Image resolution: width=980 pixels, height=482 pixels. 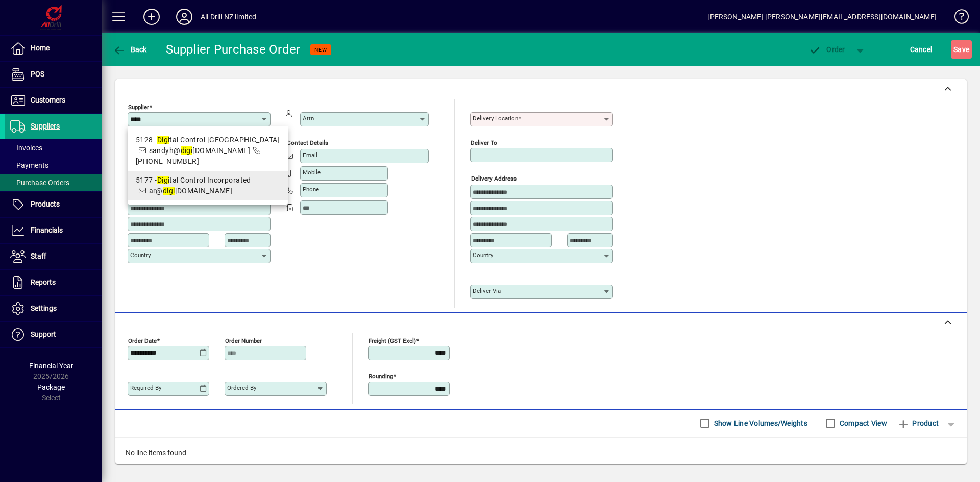 I want to click on span: Invoices, so click(x=26, y=148).